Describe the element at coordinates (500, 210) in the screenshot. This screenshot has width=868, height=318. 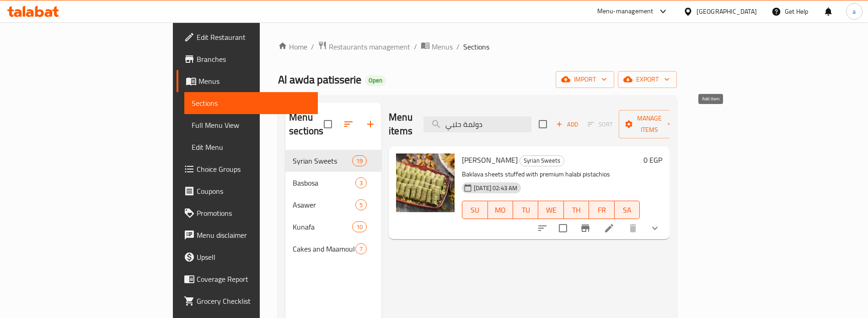
I see `span: MO` at that location.